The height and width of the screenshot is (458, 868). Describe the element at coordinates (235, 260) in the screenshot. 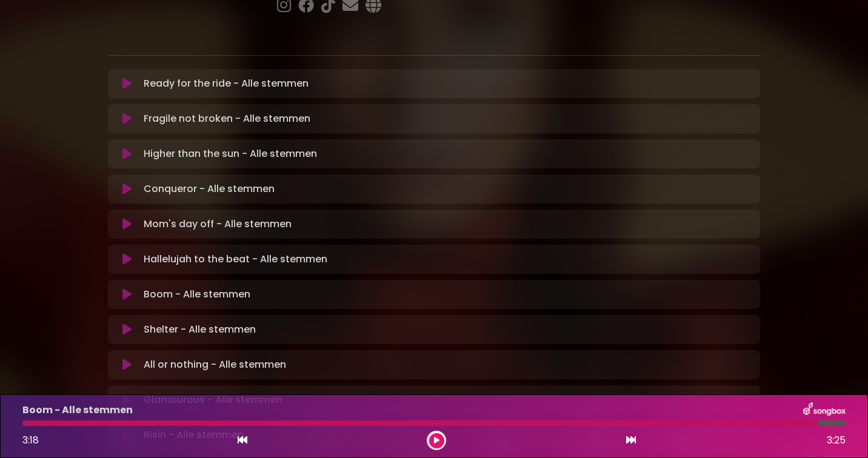

I see `p: Hallelujah to the beat - Alle stemmen` at that location.